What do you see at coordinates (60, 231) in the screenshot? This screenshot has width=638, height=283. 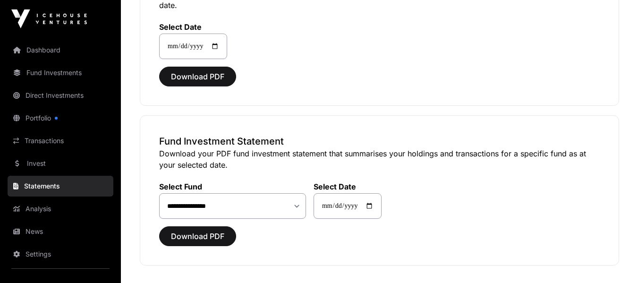 I see `a: News` at bounding box center [60, 231].